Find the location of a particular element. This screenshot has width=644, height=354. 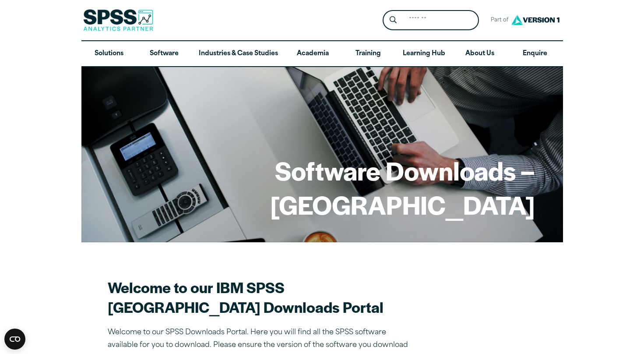

a: Academia is located at coordinates (313, 54).